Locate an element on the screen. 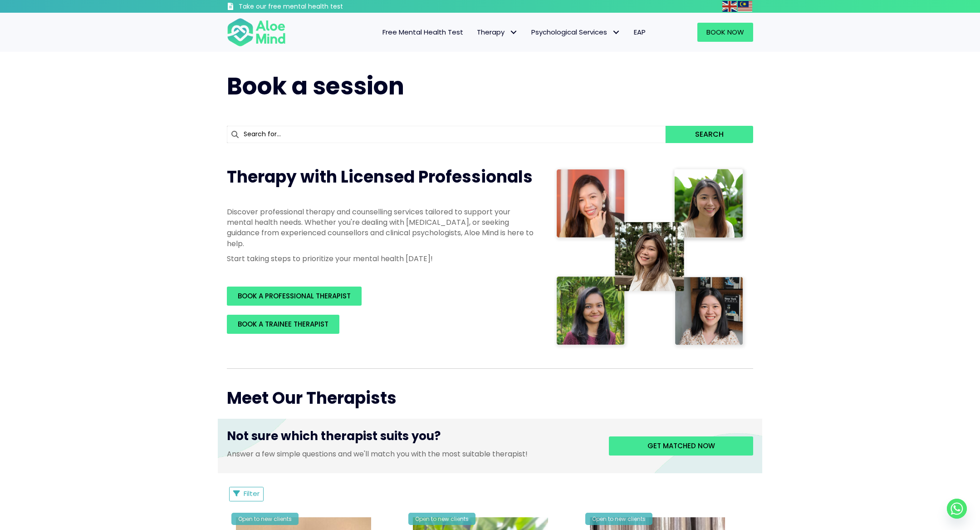  img: Aloe mind Logo is located at coordinates (256, 33).